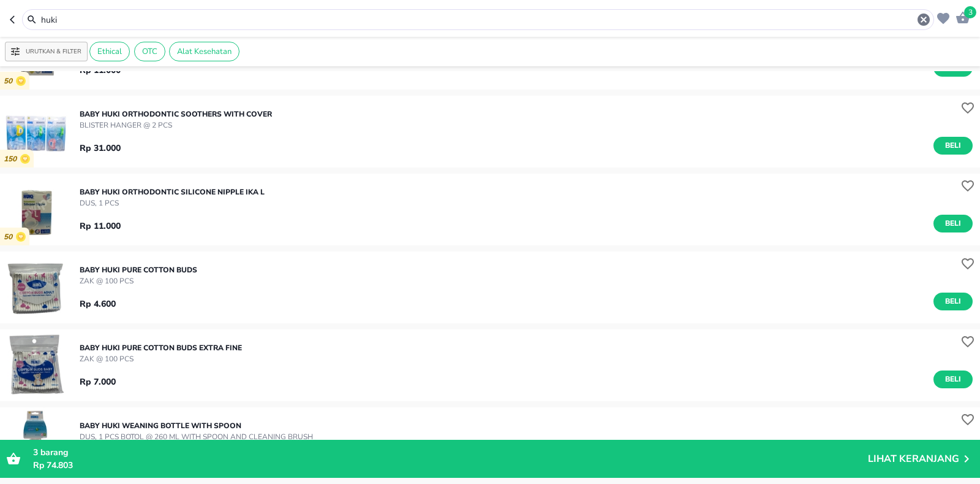 This screenshot has height=484, width=980. What do you see at coordinates (46, 51) in the screenshot?
I see `button: Urutkan & Filter` at bounding box center [46, 51].